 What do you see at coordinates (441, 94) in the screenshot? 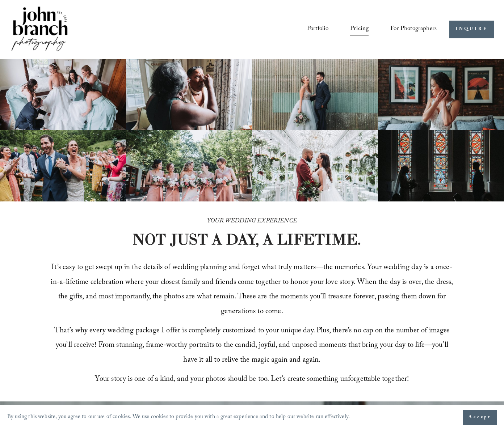
I see `img: Bride adjusting earring in front of framed posters on a brick wall.` at bounding box center [441, 94].